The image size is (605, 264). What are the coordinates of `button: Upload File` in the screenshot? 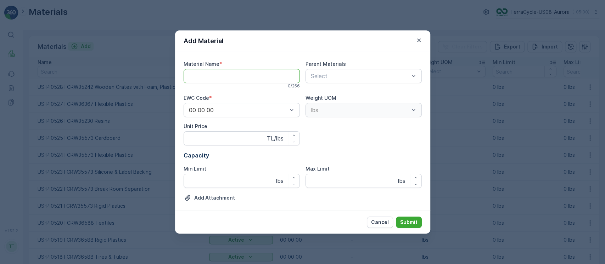 It's located at (209, 198).